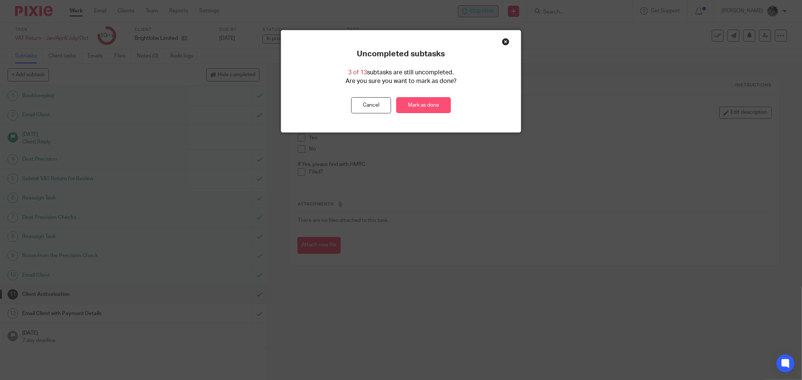  What do you see at coordinates (401, 81) in the screenshot?
I see `p: Are you sure you want to mark as done?` at bounding box center [401, 81].